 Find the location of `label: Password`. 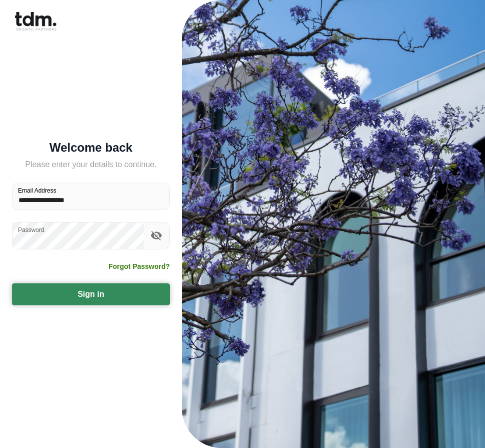

label: Password is located at coordinates (31, 230).